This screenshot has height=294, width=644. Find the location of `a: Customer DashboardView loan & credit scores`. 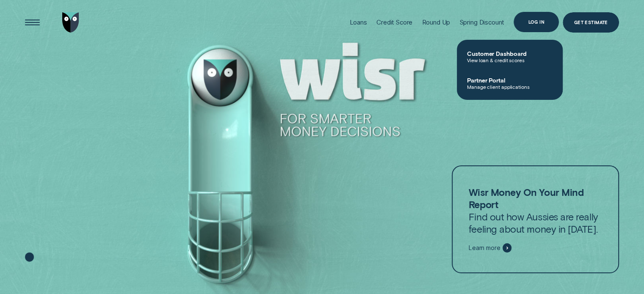

a: Customer DashboardView loan & credit scores is located at coordinates (510, 56).